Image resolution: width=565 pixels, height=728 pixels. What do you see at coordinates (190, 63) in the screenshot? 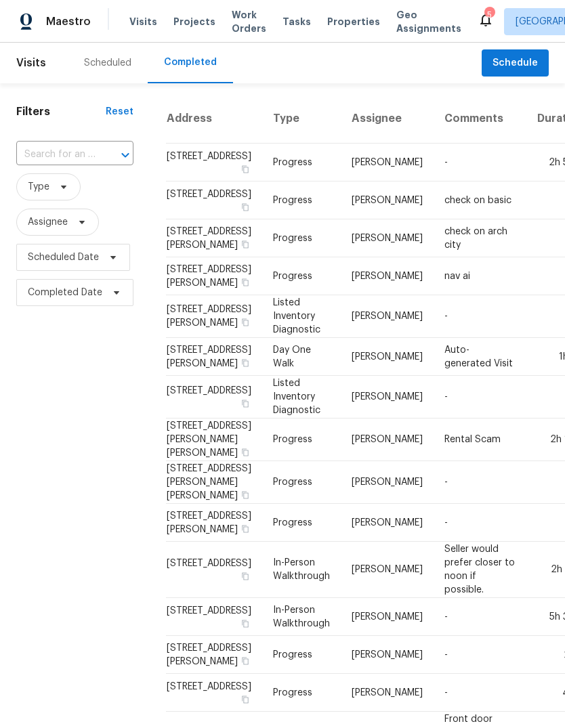
I see `div: Completed` at bounding box center [190, 63].